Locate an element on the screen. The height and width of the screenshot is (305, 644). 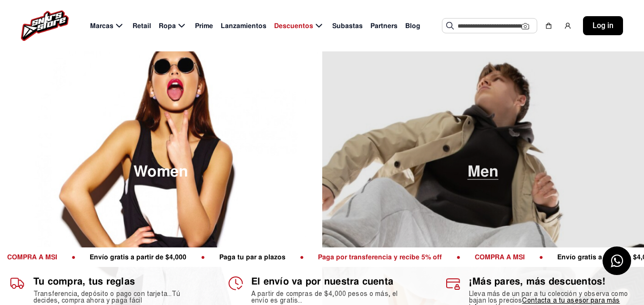
span: Marcas is located at coordinates (101, 25).